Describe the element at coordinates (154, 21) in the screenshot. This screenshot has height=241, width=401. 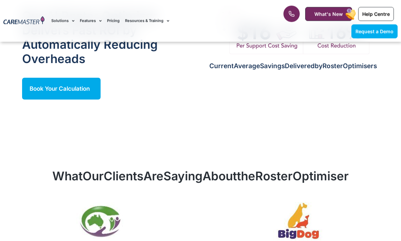
I see `nav: Menu` at that location.